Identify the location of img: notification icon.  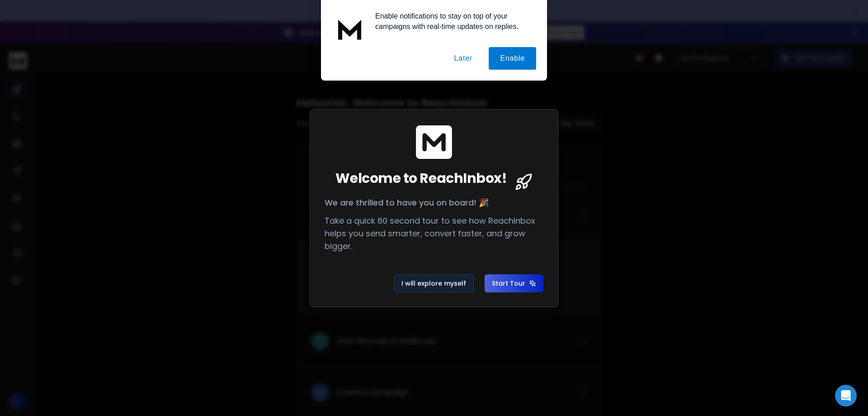
(350, 29).